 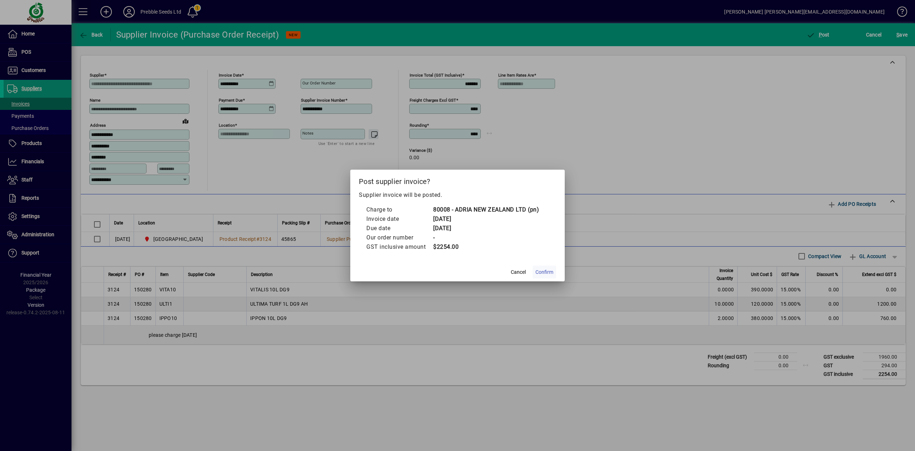 I want to click on td: Due date, so click(x=399, y=228).